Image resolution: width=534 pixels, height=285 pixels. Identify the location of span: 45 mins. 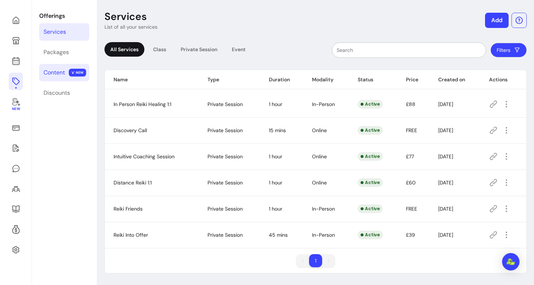
(278, 235).